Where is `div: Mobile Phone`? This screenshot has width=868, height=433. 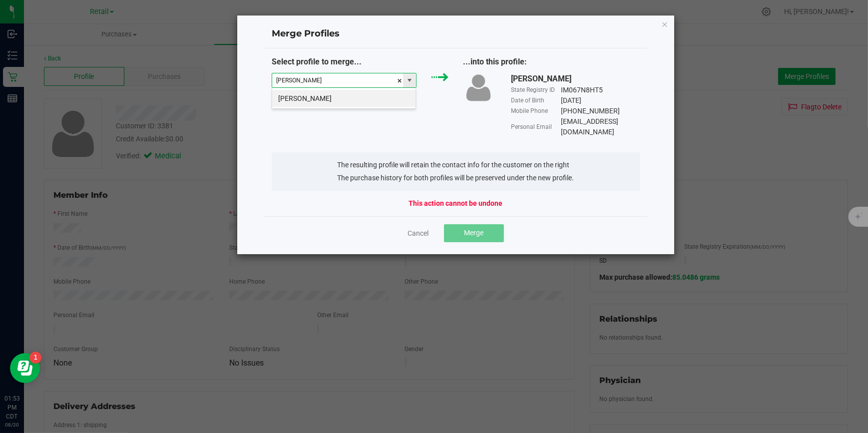
div: Mobile Phone is located at coordinates (536, 111).